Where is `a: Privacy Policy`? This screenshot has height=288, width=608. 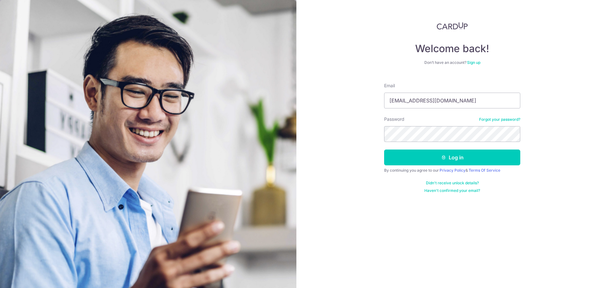
a: Privacy Policy is located at coordinates (453, 170).